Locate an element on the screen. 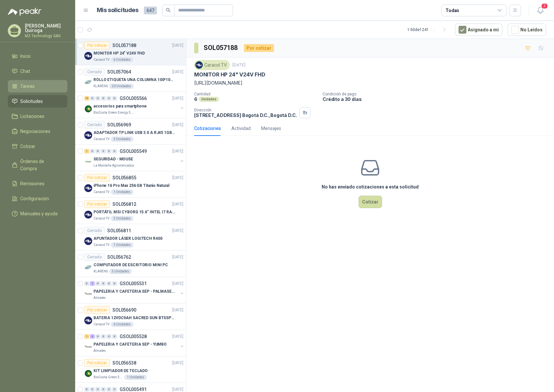 The height and width of the screenshot is (392, 554). p: accesorios para smartphone is located at coordinates (120, 106).